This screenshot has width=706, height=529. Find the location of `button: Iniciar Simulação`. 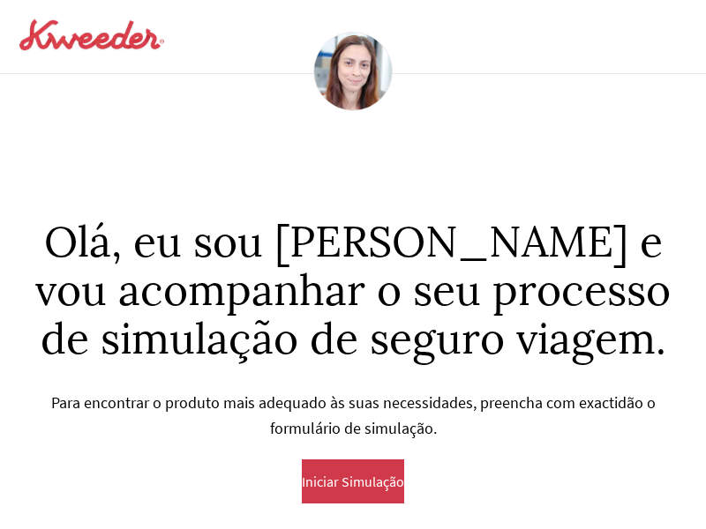

button: Iniciar Simulação is located at coordinates (353, 482).